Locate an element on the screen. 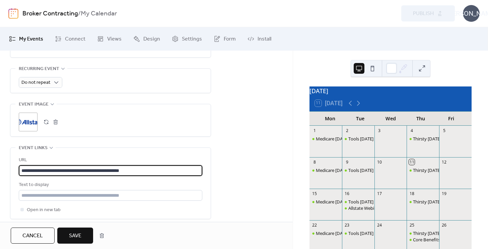 The height and width of the screenshot is (249, 488). div: URL is located at coordinates (110, 160).